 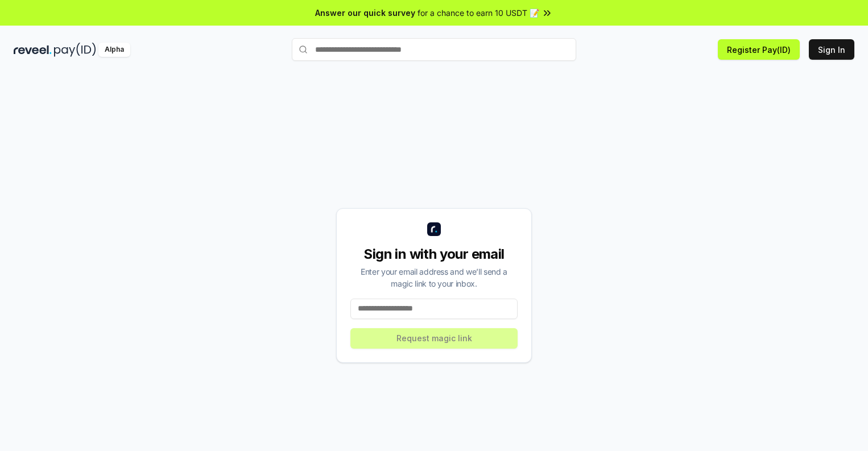 What do you see at coordinates (832, 49) in the screenshot?
I see `button: Sign In` at bounding box center [832, 49].